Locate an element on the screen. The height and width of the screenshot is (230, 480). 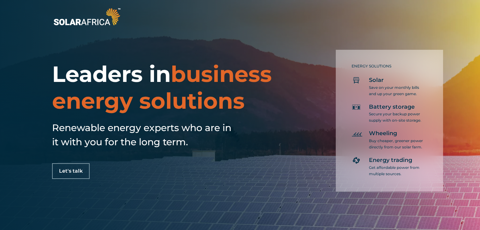
a: Let's talk is located at coordinates (71, 171).